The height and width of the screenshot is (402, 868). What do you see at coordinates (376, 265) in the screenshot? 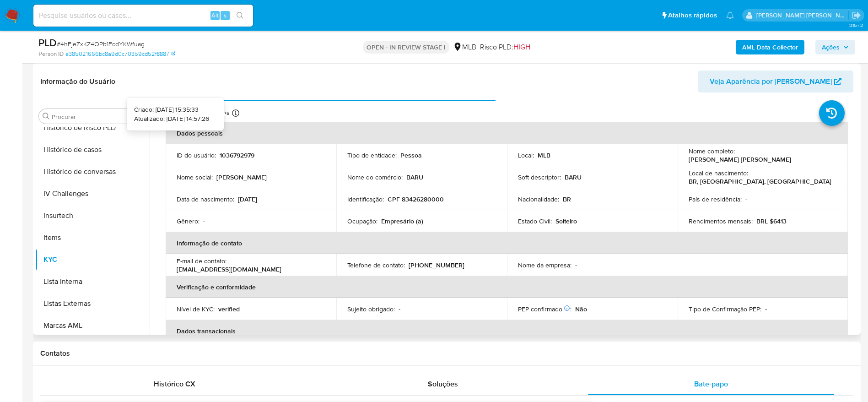
I see `p: Telefone de contato :` at bounding box center [376, 265].